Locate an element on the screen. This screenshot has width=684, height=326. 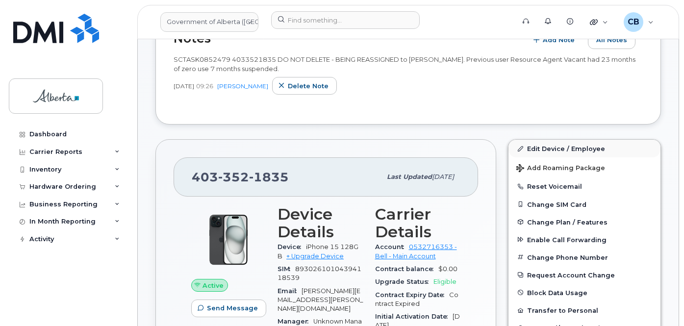
span: Last updated is located at coordinates (409, 176).